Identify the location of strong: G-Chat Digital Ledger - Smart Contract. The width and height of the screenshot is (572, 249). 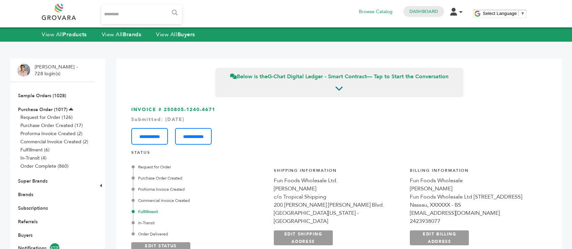
(317, 77).